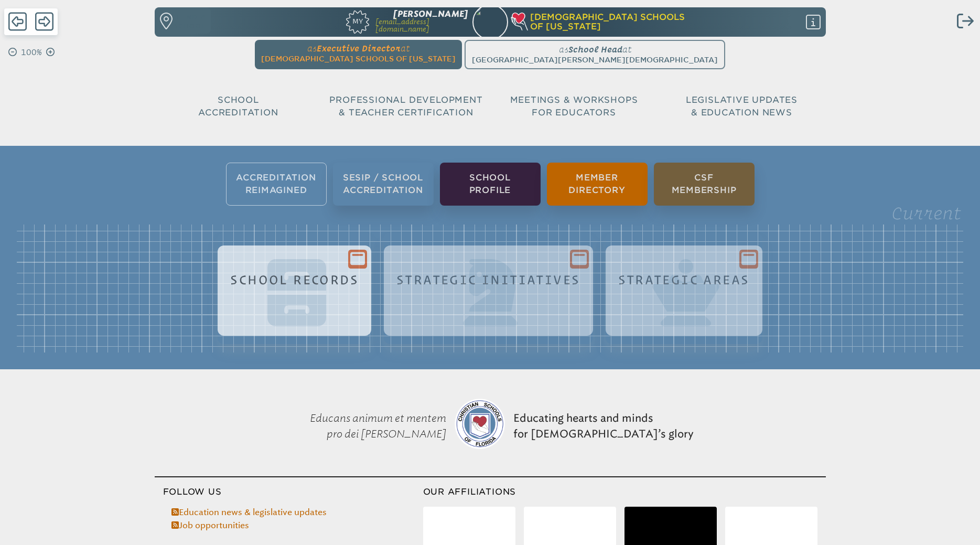 This screenshot has width=980, height=545. Describe the element at coordinates (249, 512) in the screenshot. I see `a: Education news & legislative updates` at that location.